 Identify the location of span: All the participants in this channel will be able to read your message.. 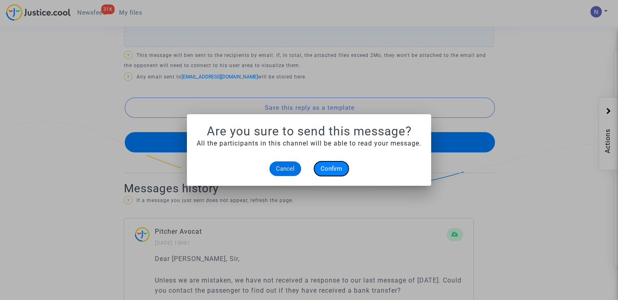
(309, 143).